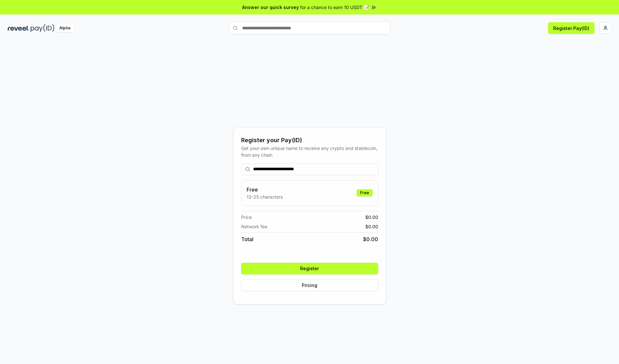  What do you see at coordinates (364, 193) in the screenshot?
I see `div: Free` at bounding box center [364, 193].